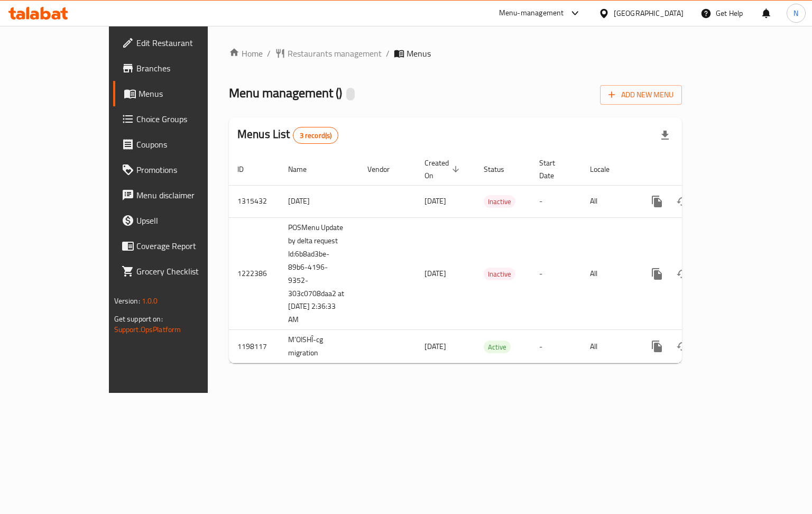 Image resolution: width=812 pixels, height=514 pixels. I want to click on span: Promotions, so click(186, 170).